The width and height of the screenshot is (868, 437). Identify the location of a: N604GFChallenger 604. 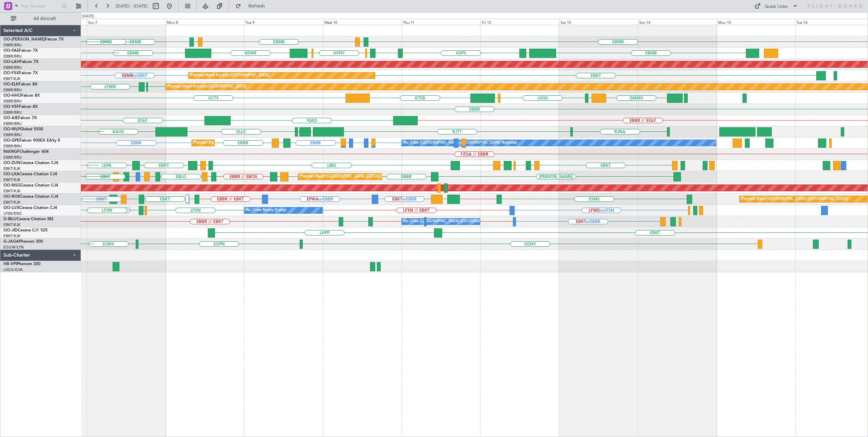
(26, 152).